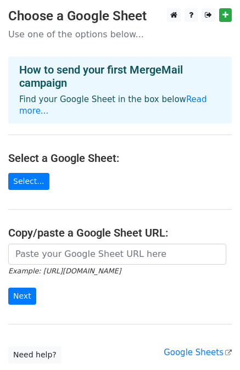 The width and height of the screenshot is (240, 370). I want to click on h4: Copy/paste a Google Sheet URL:, so click(120, 233).